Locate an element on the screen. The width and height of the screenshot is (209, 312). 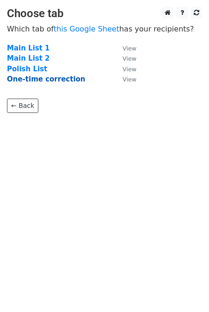
strong: Polish List is located at coordinates (27, 69).